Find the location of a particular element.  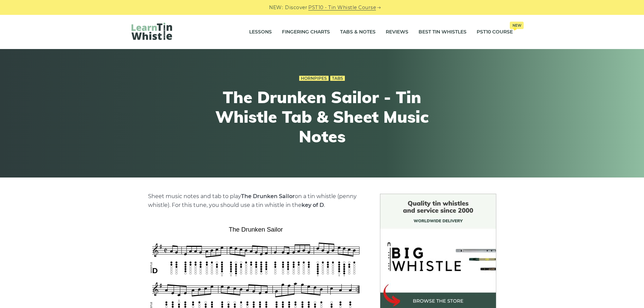

a: Reviews is located at coordinates (397, 32).